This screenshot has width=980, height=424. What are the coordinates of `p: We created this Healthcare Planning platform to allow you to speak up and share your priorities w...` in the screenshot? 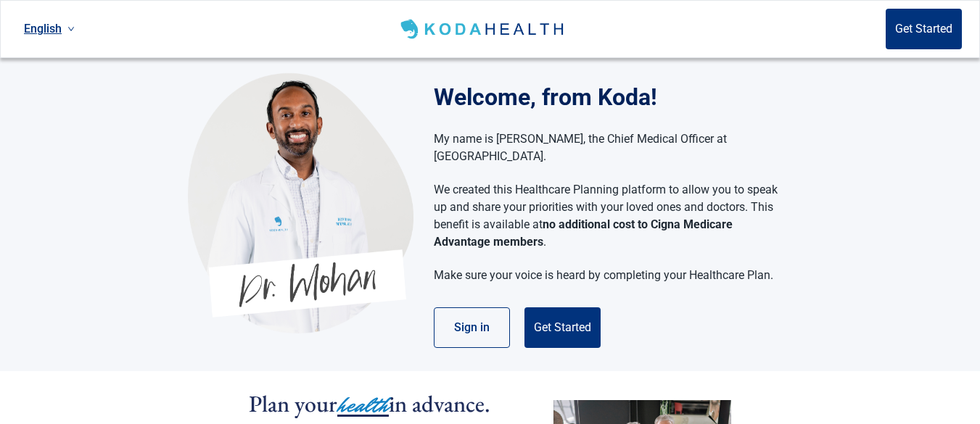 It's located at (606, 216).